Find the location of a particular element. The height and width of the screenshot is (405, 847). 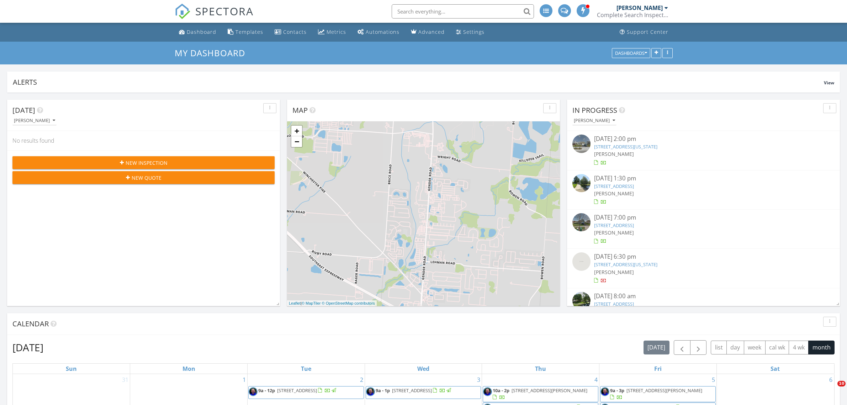

button: week is located at coordinates (755, 347).